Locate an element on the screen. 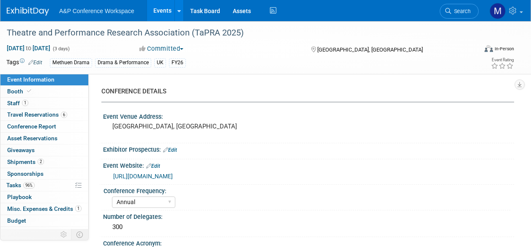 This screenshot has width=531, height=251. div: Exhibitor Prospectus: is located at coordinates (308, 149).